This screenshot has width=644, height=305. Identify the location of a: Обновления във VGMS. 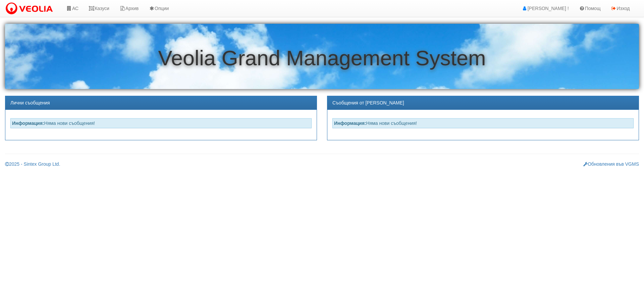
(611, 164).